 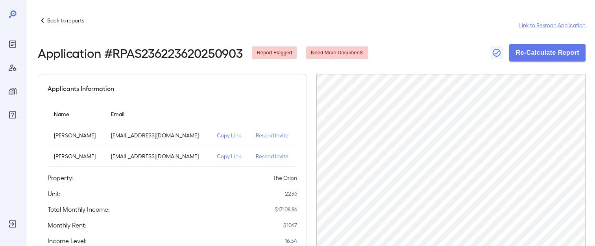 I want to click on th: Name, so click(x=76, y=114).